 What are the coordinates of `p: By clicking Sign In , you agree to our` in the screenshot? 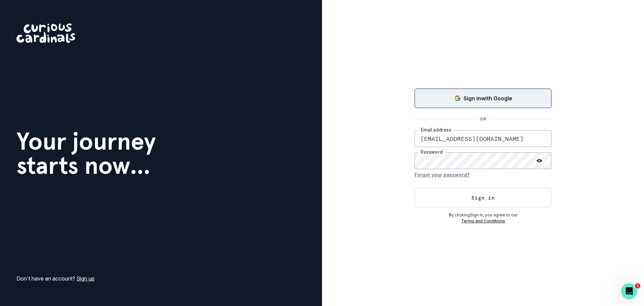 It's located at (483, 215).